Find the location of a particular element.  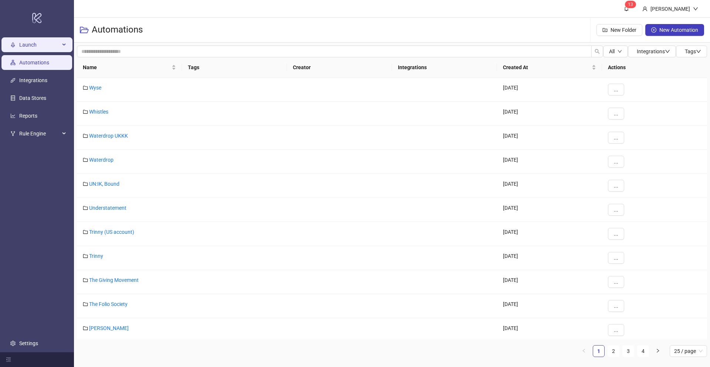

button: left is located at coordinates (584, 351).